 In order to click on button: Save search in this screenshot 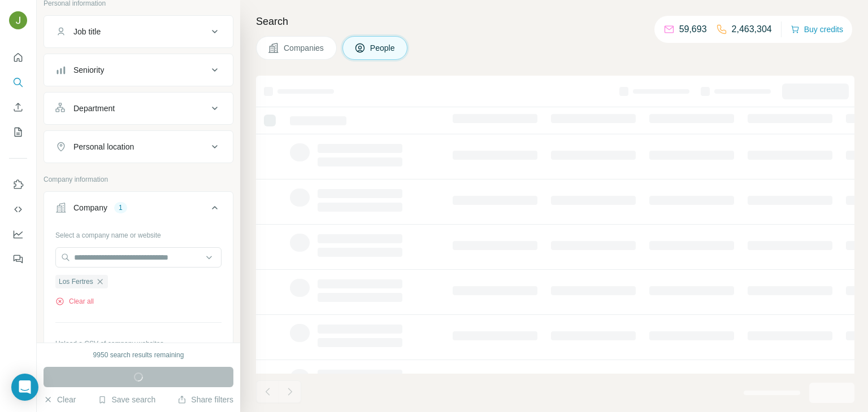, I will do `click(127, 400)`.